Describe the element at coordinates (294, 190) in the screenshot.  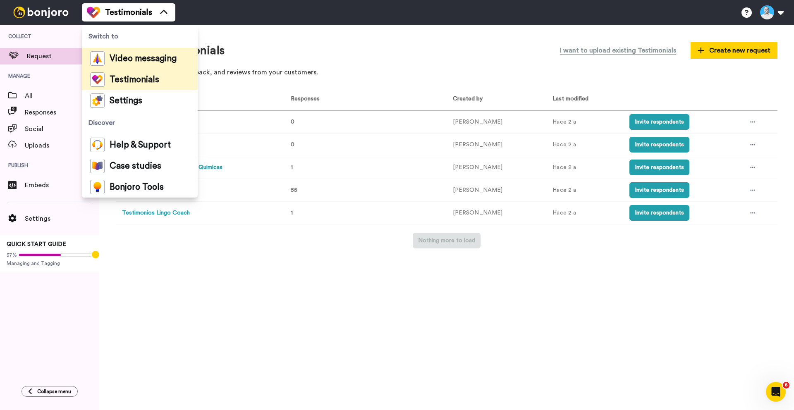
I see `span: 55` at that location.